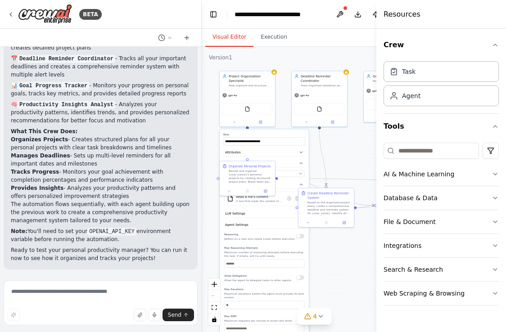 This screenshot has width=506, height=332. Describe the element at coordinates (280, 14) in the screenshot. I see `nav: breadcrumb` at that location.